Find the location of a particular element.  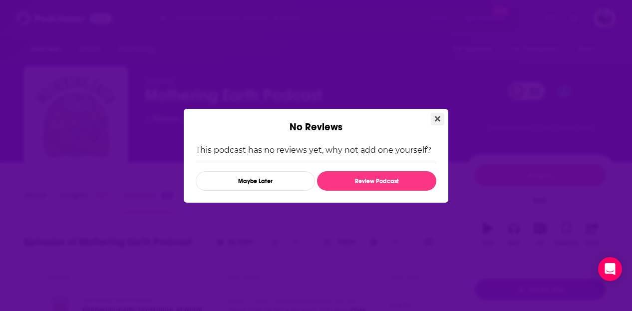

div: No Reviews is located at coordinates (316, 121).